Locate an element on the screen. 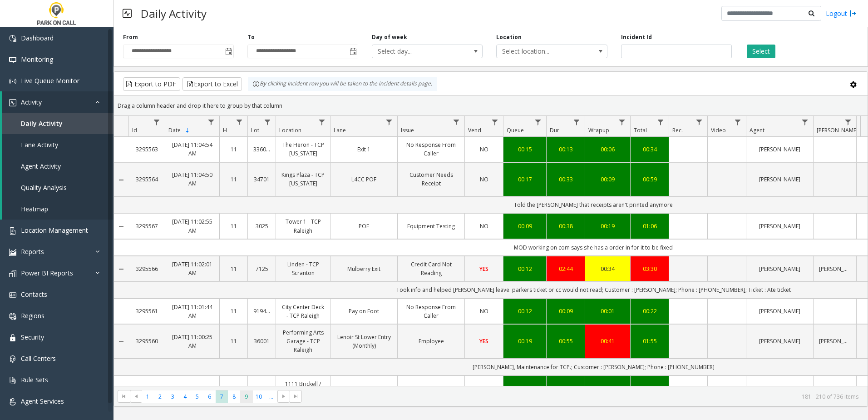 This screenshot has height=420, width=868. a: Lane Filter Menu is located at coordinates (389, 122).